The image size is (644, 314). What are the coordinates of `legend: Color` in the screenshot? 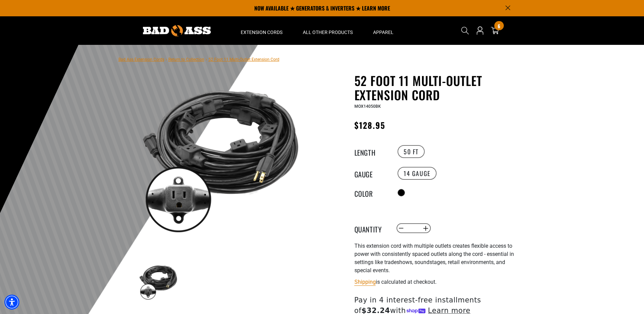 It's located at (371, 192).